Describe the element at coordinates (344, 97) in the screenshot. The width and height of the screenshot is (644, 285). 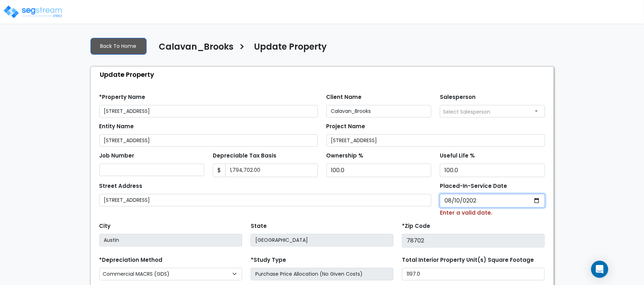
I see `label: Client Name` at that location.